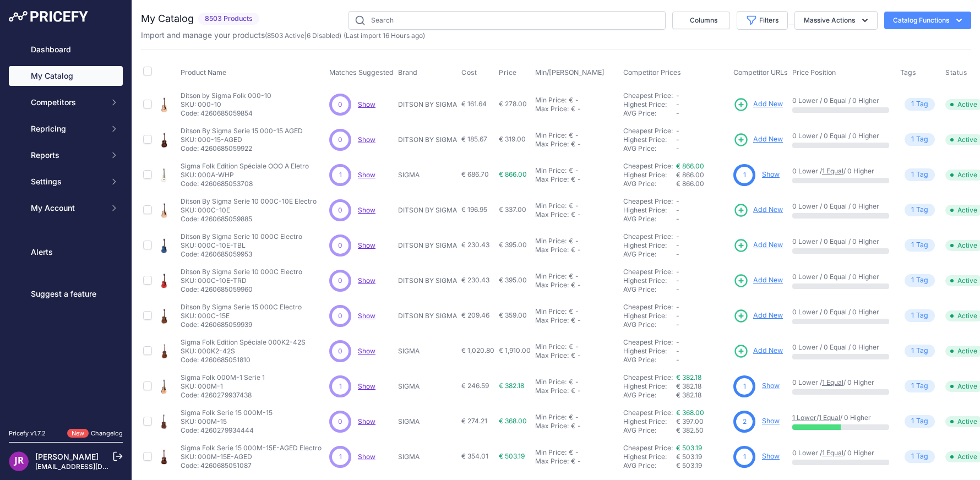 This screenshot has height=480, width=980. What do you see at coordinates (367, 421) in the screenshot?
I see `span: Show` at bounding box center [367, 421].